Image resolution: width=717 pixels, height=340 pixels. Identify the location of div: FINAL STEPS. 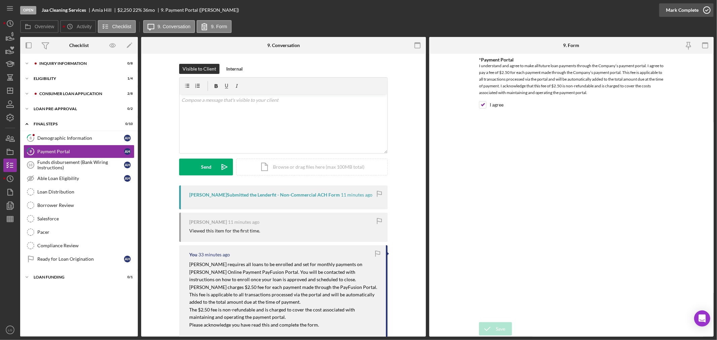
(75, 124).